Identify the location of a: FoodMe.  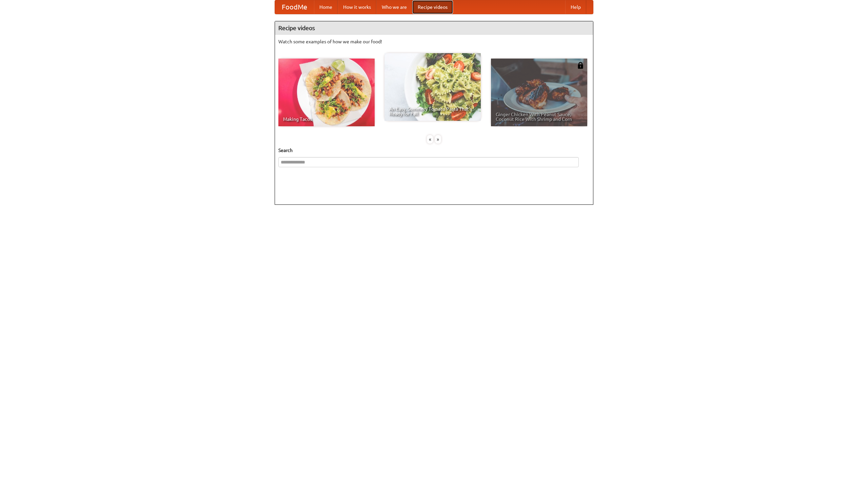
(295, 7).